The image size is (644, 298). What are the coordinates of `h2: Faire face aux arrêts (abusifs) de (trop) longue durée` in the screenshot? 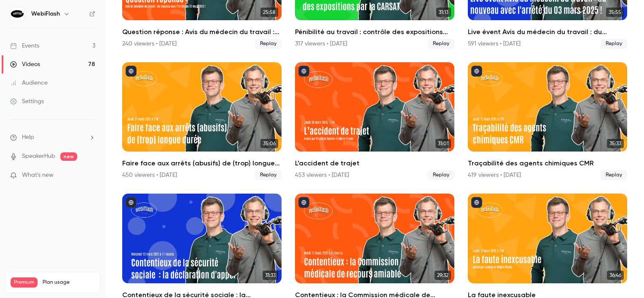 It's located at (202, 164).